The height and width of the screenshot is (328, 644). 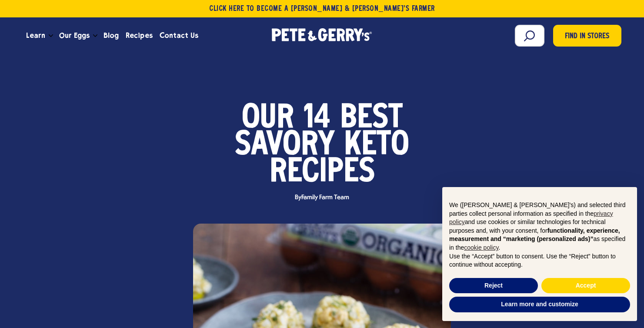 What do you see at coordinates (74, 35) in the screenshot?
I see `span: Our Eggs` at bounding box center [74, 35].